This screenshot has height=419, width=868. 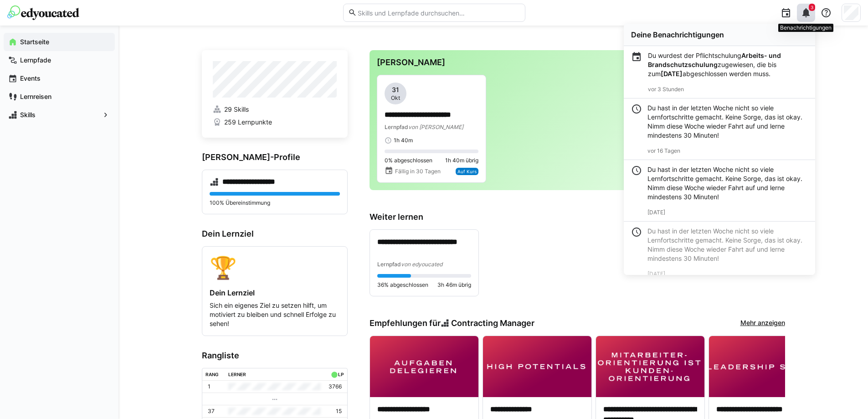 I want to click on span: 1h 40m, so click(x=403, y=140).